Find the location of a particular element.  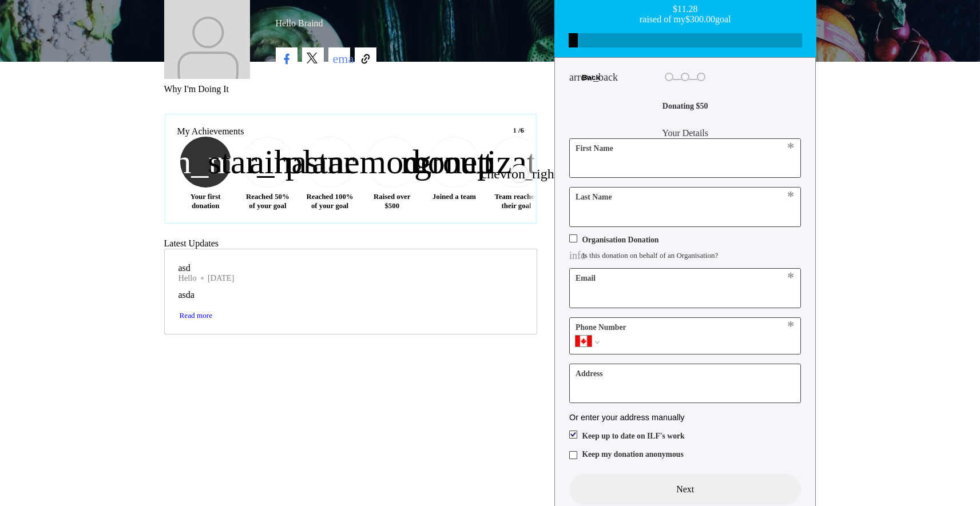

i: arrow_back is located at coordinates (593, 78).